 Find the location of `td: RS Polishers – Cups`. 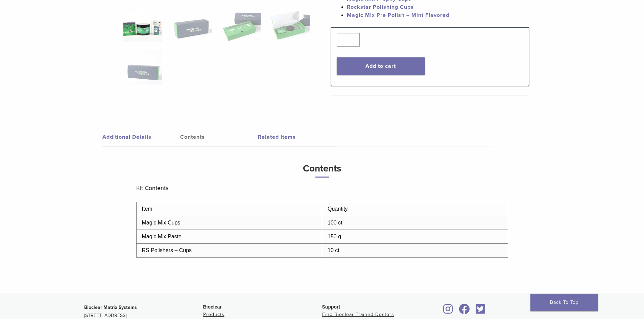

td: RS Polishers – Cups is located at coordinates (229, 250).